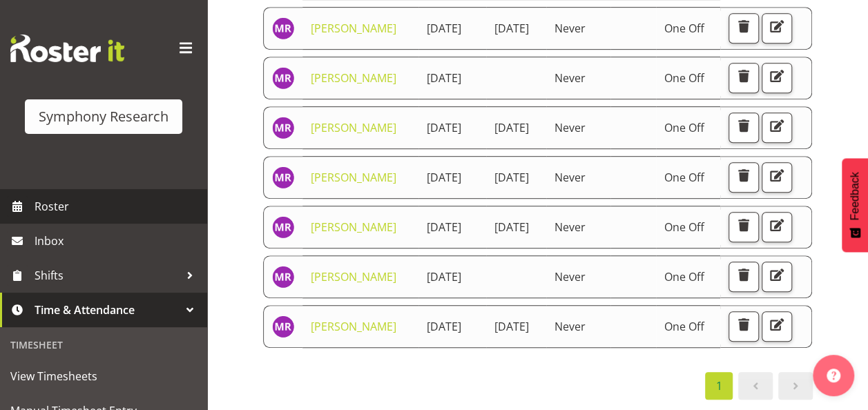 This screenshot has width=868, height=410. Describe the element at coordinates (104, 117) in the screenshot. I see `div: Symphony Research` at that location.